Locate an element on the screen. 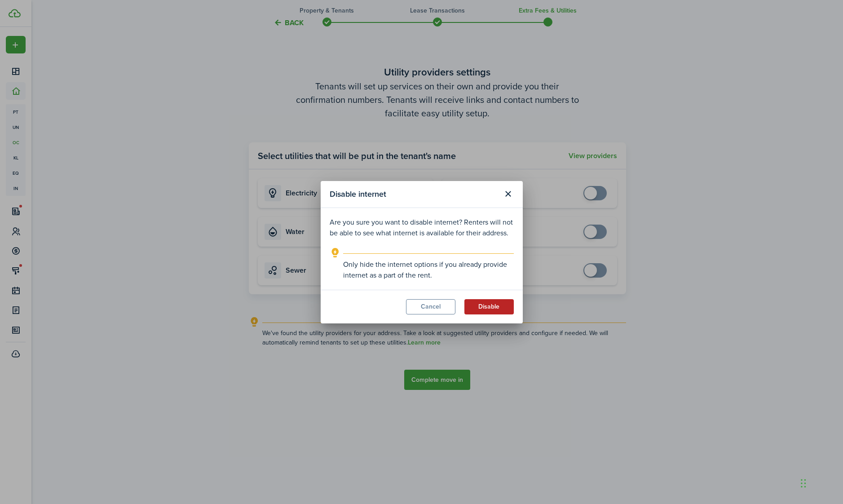 The image size is (843, 504). modal-title: Disable internet is located at coordinates (414, 194).